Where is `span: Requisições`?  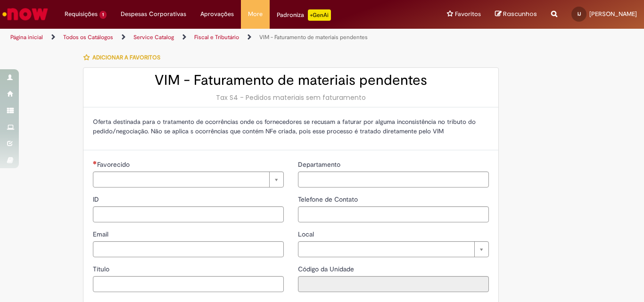
span: Requisições is located at coordinates (81, 14).